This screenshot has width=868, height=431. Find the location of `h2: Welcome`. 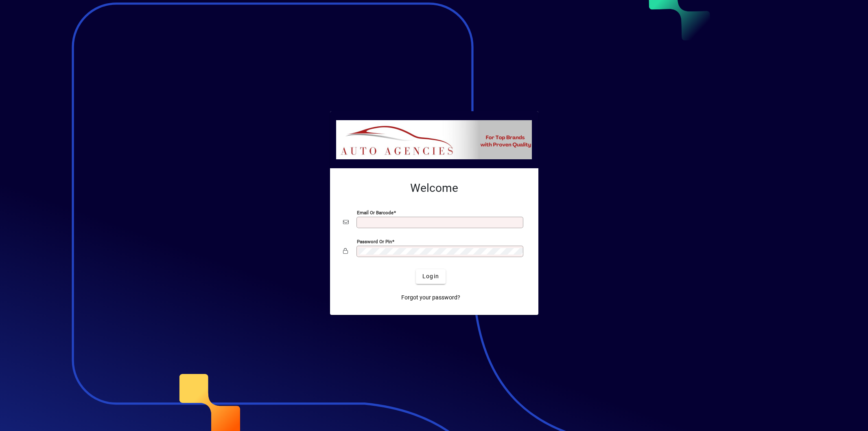

h2: Welcome is located at coordinates (434, 188).